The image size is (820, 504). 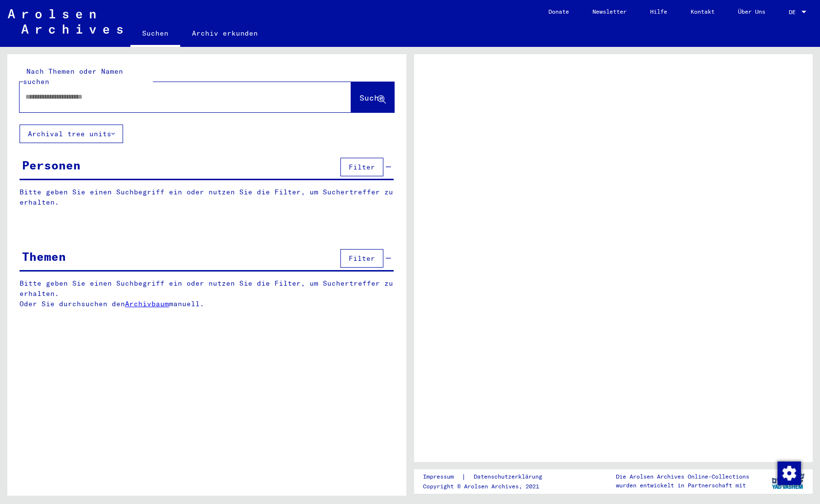 I want to click on a: Archiv erkunden, so click(x=224, y=33).